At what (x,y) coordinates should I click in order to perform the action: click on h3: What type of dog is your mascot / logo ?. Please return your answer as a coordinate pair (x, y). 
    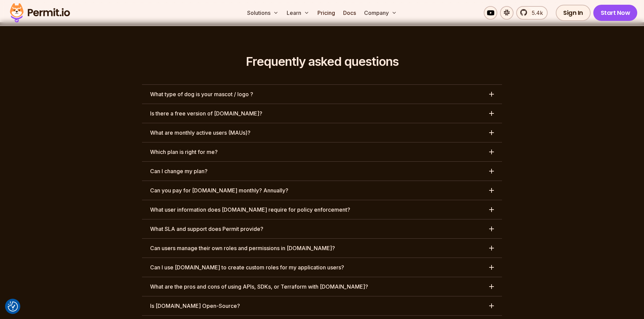
    Looking at the image, I should click on (202, 94).